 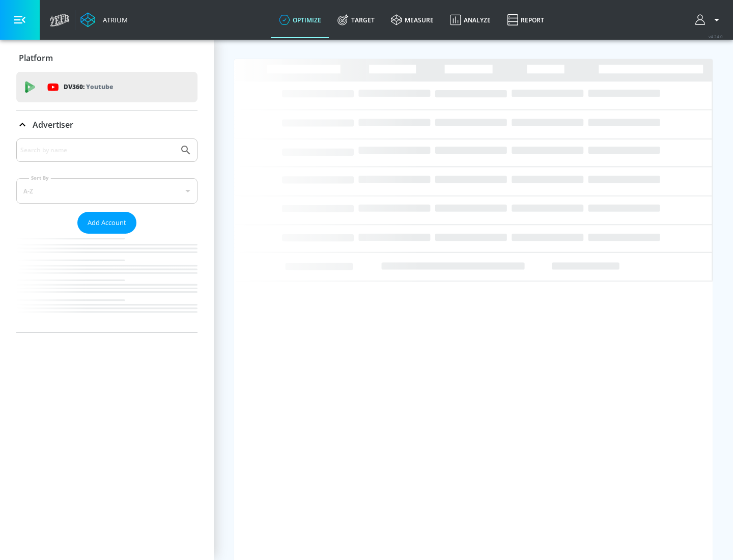 I want to click on a: optimize, so click(x=299, y=20).